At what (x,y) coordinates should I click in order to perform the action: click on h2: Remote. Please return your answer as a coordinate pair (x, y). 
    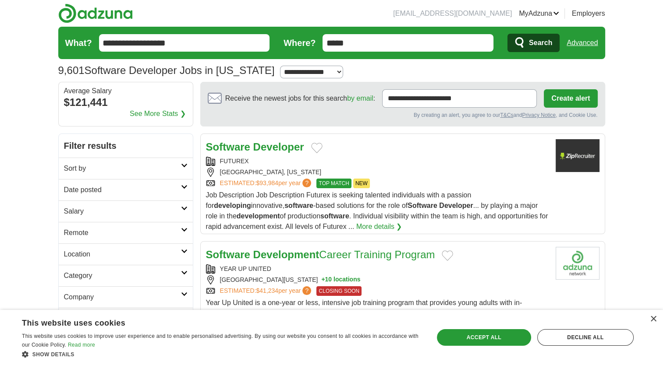
    Looking at the image, I should click on (122, 233).